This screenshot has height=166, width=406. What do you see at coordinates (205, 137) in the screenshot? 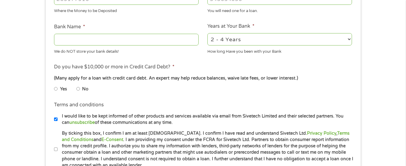
I see `a: Terms and Conditions` at bounding box center [205, 137].